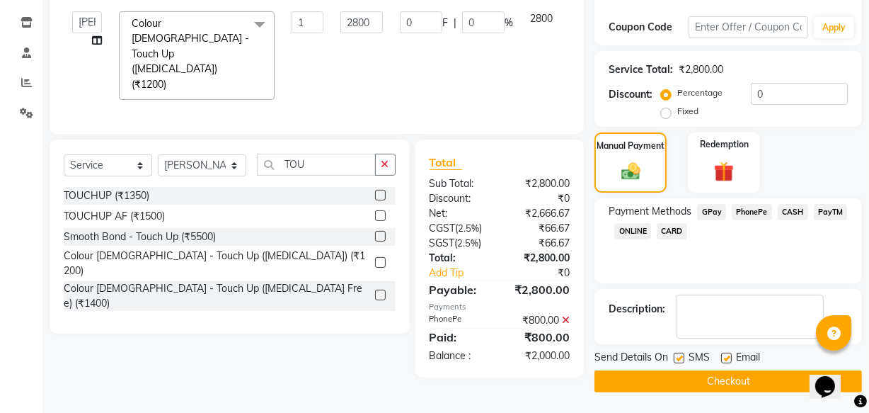 The image size is (869, 413). Describe the element at coordinates (139, 236) in the screenshot. I see `div: Smooth Bond - Touch Up (₹5500)` at that location.